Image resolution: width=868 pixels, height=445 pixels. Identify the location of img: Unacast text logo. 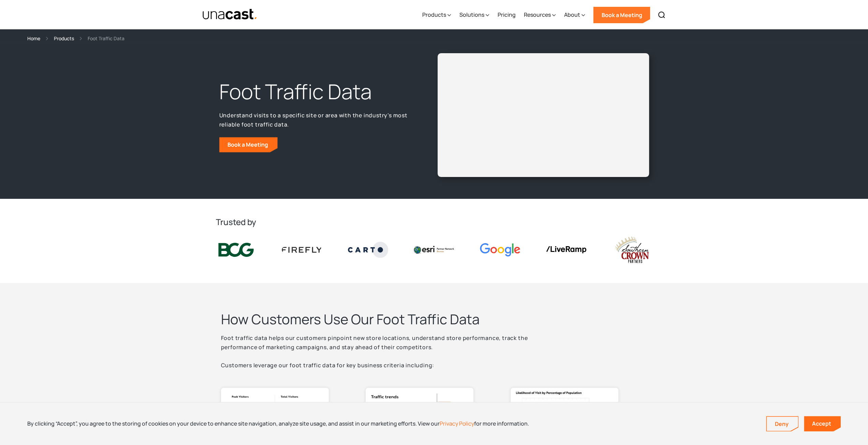
(230, 14).